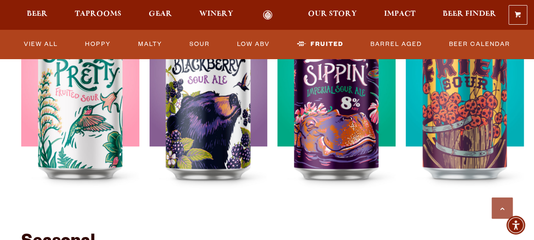  Describe the element at coordinates (320, 44) in the screenshot. I see `a: Fruited` at that location.